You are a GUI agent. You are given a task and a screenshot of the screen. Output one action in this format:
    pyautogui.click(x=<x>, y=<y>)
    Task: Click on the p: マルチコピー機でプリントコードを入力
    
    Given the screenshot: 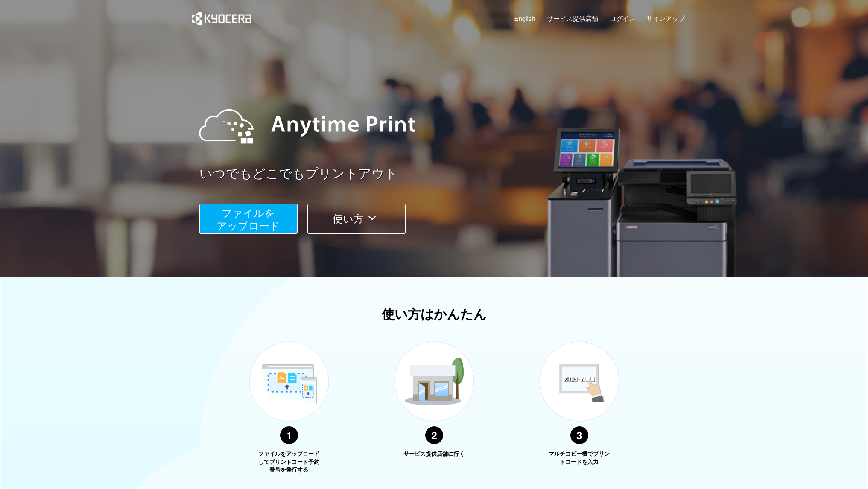 What is the action you would take?
    pyautogui.click(x=579, y=458)
    